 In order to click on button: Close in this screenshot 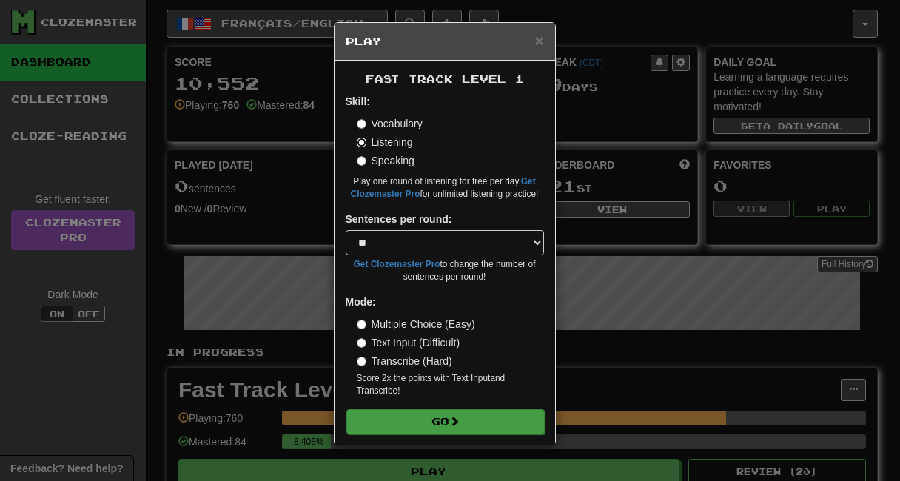, I will do `click(539, 40)`.